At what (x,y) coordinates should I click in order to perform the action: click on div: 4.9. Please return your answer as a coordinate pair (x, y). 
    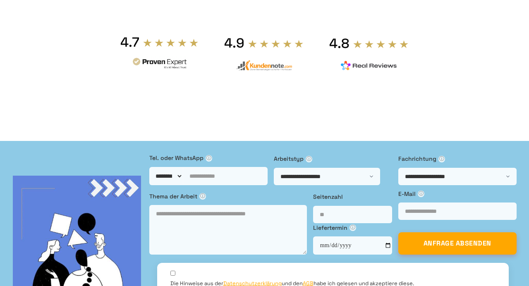
    Looking at the image, I should click on (234, 43).